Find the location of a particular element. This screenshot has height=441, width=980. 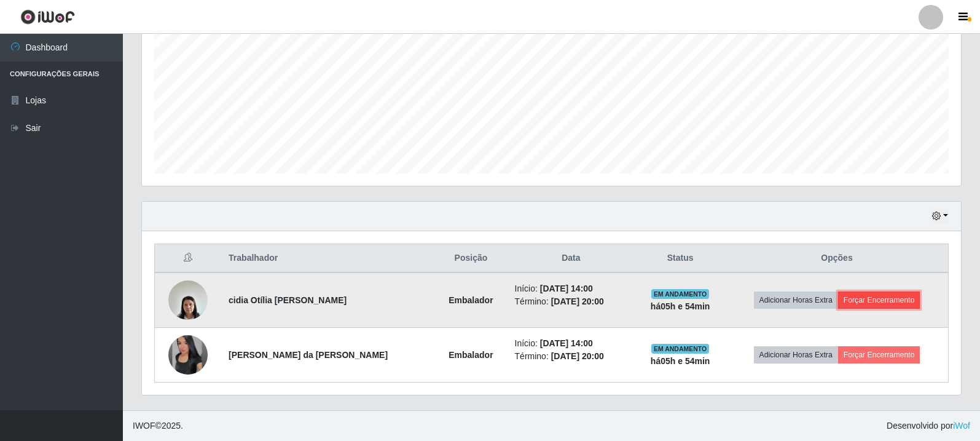

span: IWOF is located at coordinates (144, 426).